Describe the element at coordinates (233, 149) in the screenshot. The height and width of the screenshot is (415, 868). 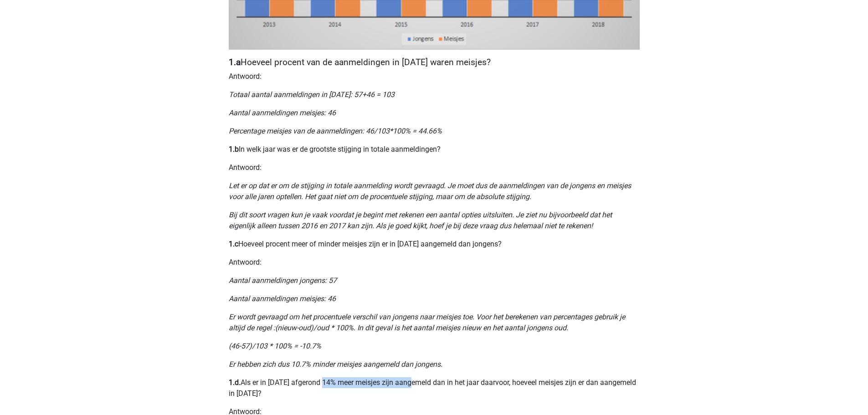
I see `b: 1.b` at that location.